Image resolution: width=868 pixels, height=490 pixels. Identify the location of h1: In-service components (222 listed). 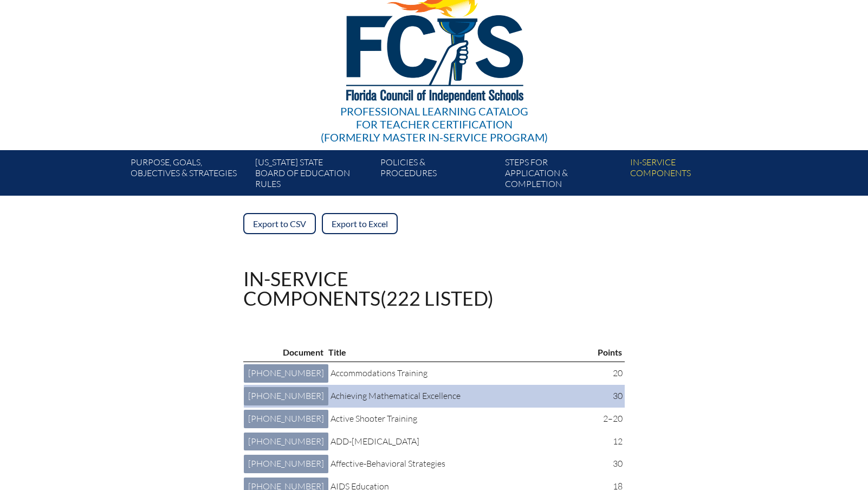
(368, 288).